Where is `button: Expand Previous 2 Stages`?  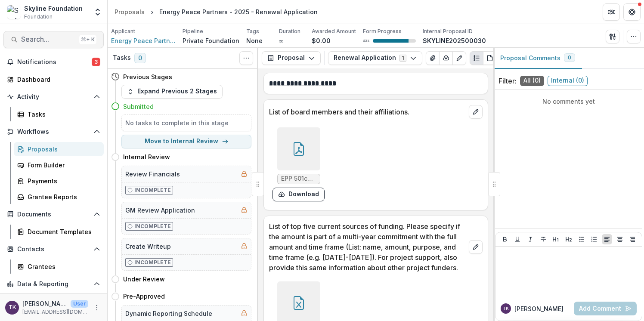 button: Expand Previous 2 Stages is located at coordinates (172, 92).